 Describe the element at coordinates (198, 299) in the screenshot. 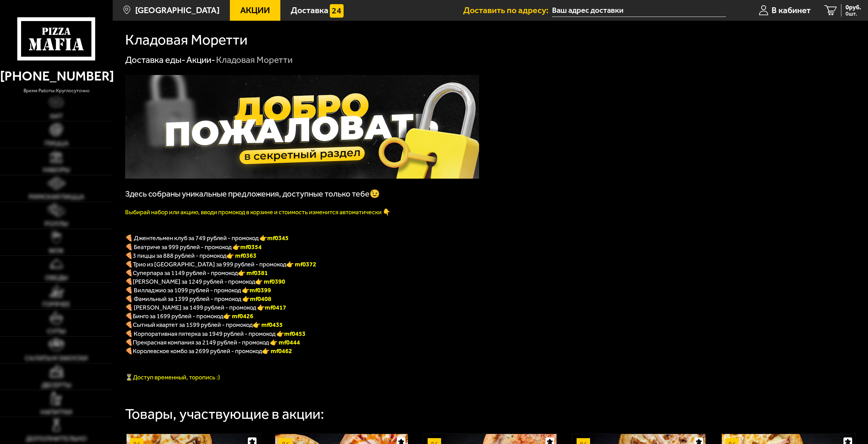

I see `span: 🍕 Фамильный за 1399 рублей - промокод 👉` at that location.